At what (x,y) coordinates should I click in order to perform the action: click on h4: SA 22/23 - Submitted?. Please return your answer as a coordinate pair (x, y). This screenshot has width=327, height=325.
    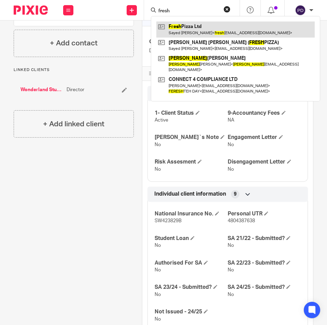
    Looking at the image, I should click on (264, 263).